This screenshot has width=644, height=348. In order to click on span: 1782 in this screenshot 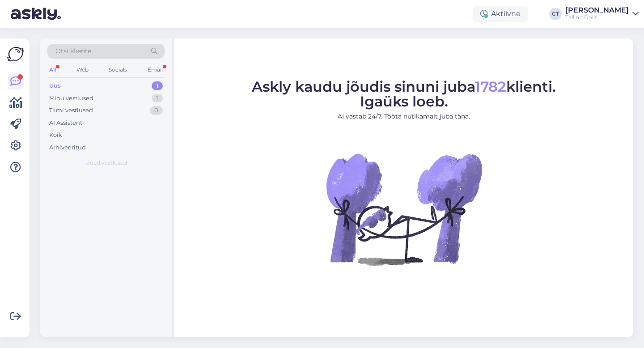, I will do `click(491, 87)`.